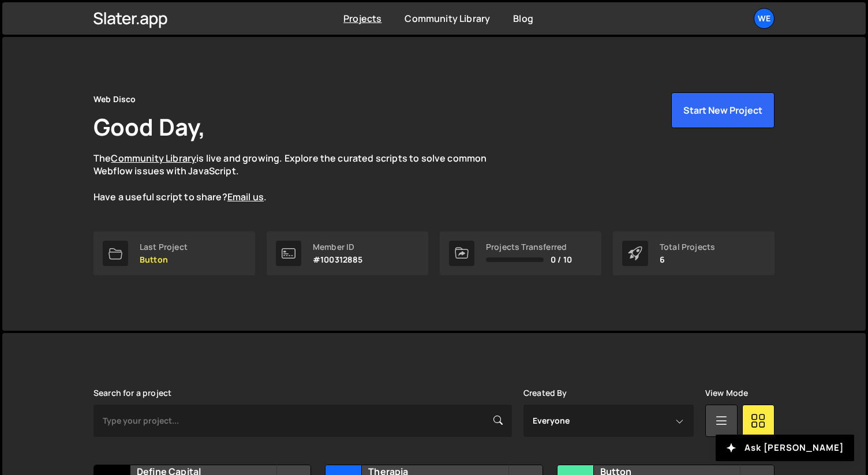  What do you see at coordinates (338, 247) in the screenshot?
I see `div: Member ID` at bounding box center [338, 247].